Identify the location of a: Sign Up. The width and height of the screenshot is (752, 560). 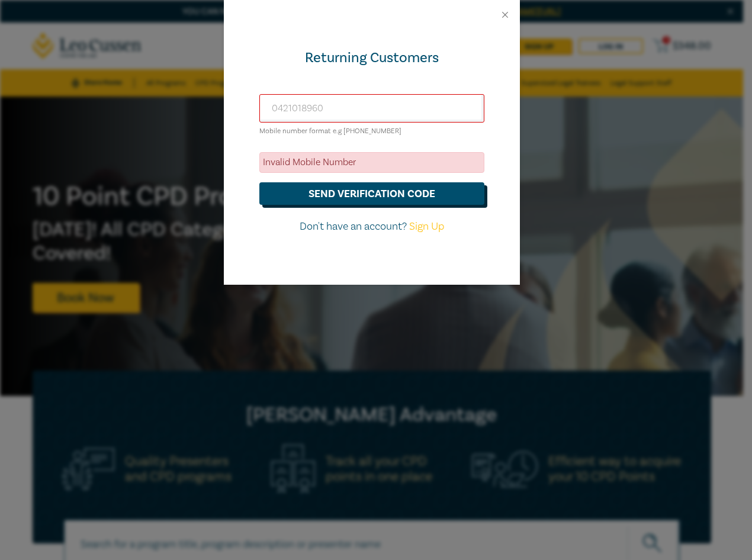
(427, 226).